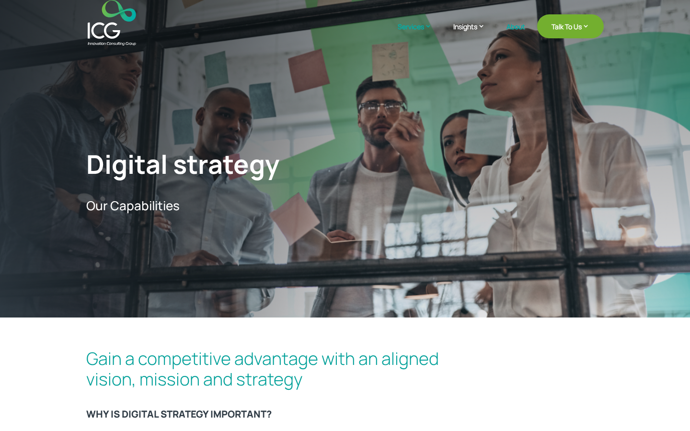 Image resolution: width=690 pixels, height=431 pixels. Describe the element at coordinates (515, 34) in the screenshot. I see `a: About` at that location.